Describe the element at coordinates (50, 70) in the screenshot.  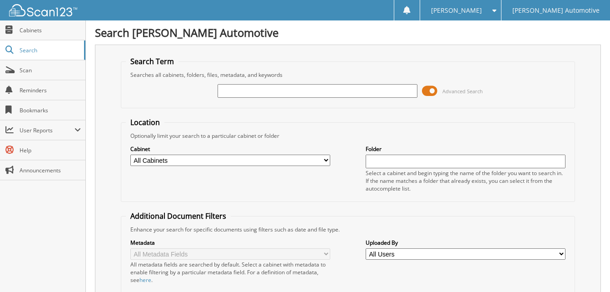
I see `span: Scan` at that location.